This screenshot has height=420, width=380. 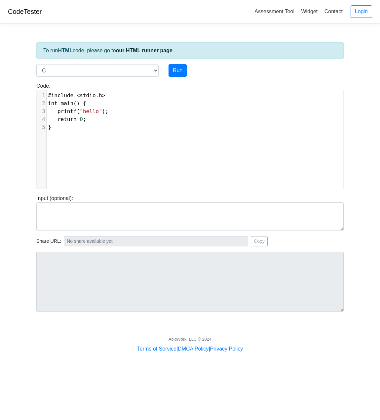 I want to click on a: Assessment Tool, so click(x=274, y=11).